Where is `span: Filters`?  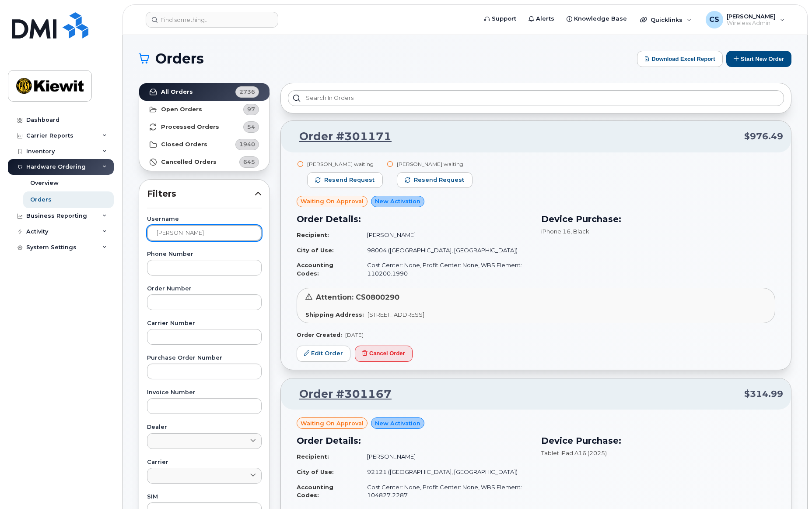 span: Filters is located at coordinates (200, 194).